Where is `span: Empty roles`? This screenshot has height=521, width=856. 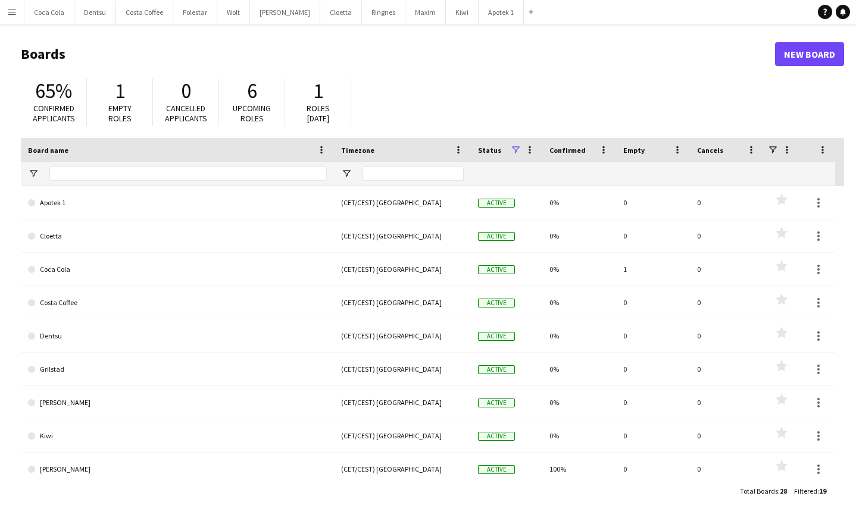
span: Empty roles is located at coordinates (120, 113).